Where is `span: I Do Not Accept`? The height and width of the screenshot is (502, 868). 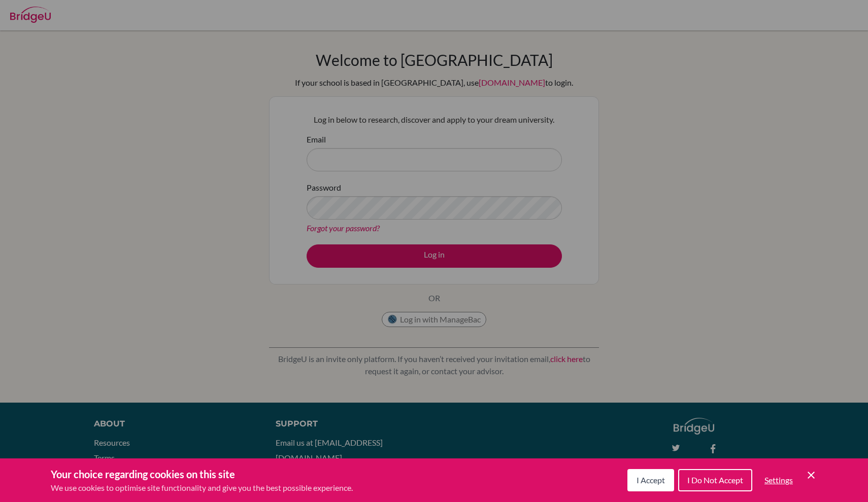
span: I Do Not Accept is located at coordinates (715, 480).